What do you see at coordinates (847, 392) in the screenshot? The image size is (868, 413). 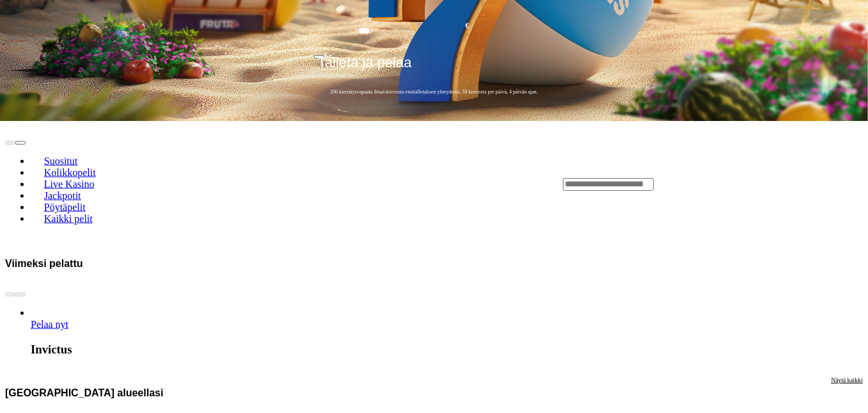 I see `a: Näytä kaikki` at bounding box center [847, 392].